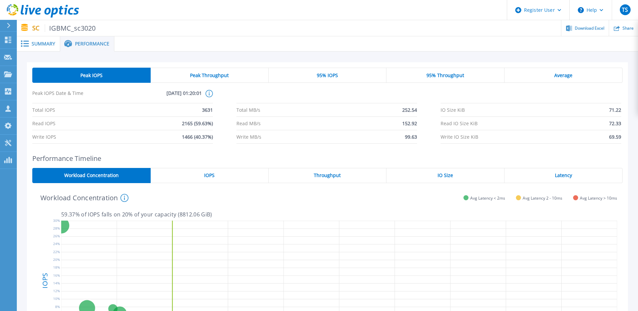 The width and height of the screenshot is (638, 311). What do you see at coordinates (615, 110) in the screenshot?
I see `span: 71.22` at bounding box center [615, 110].